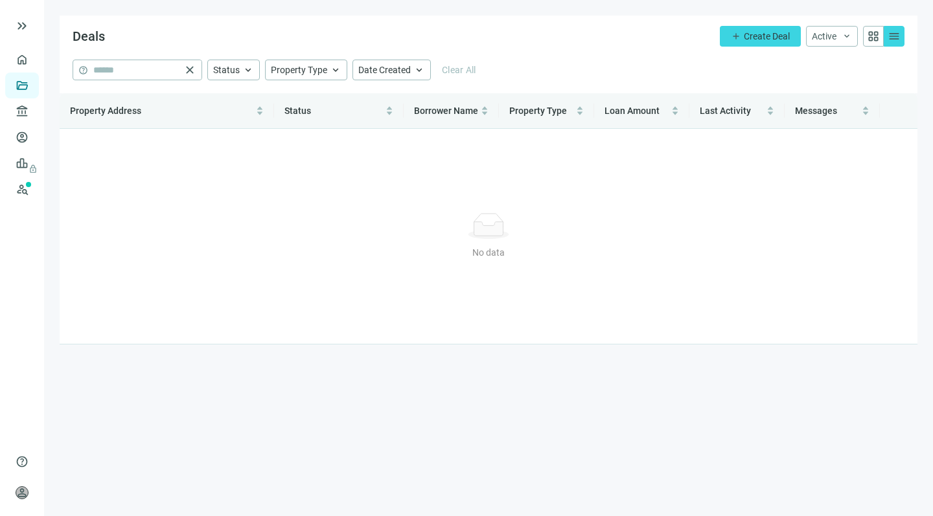  Describe the element at coordinates (190, 70) in the screenshot. I see `span: close` at that location.